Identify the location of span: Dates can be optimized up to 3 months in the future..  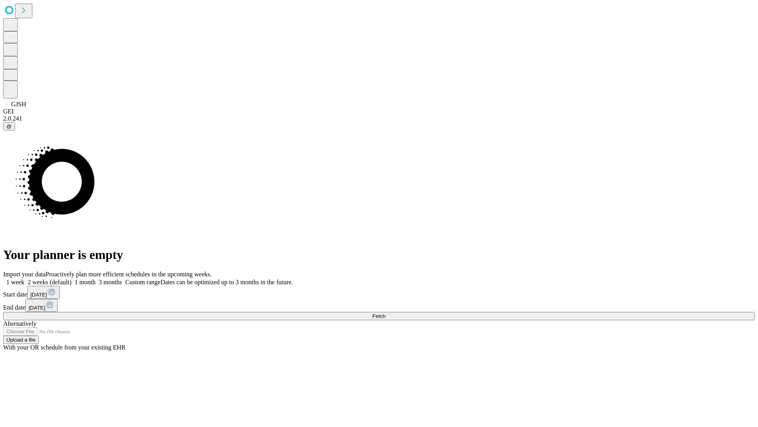
(227, 282).